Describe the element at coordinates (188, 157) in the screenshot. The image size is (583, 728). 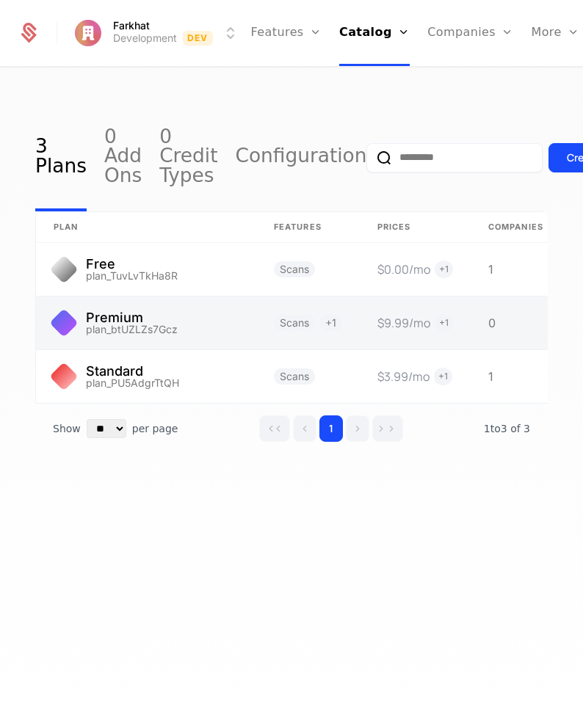
I see `a: 0 Credit Types` at that location.